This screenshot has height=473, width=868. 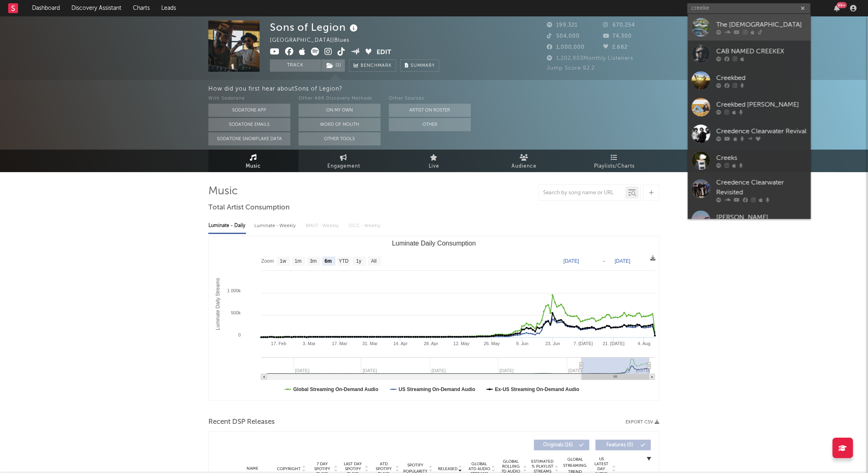 What do you see at coordinates (762, 188) in the screenshot?
I see `div: Creedence Clearwater Revisited` at bounding box center [762, 188].